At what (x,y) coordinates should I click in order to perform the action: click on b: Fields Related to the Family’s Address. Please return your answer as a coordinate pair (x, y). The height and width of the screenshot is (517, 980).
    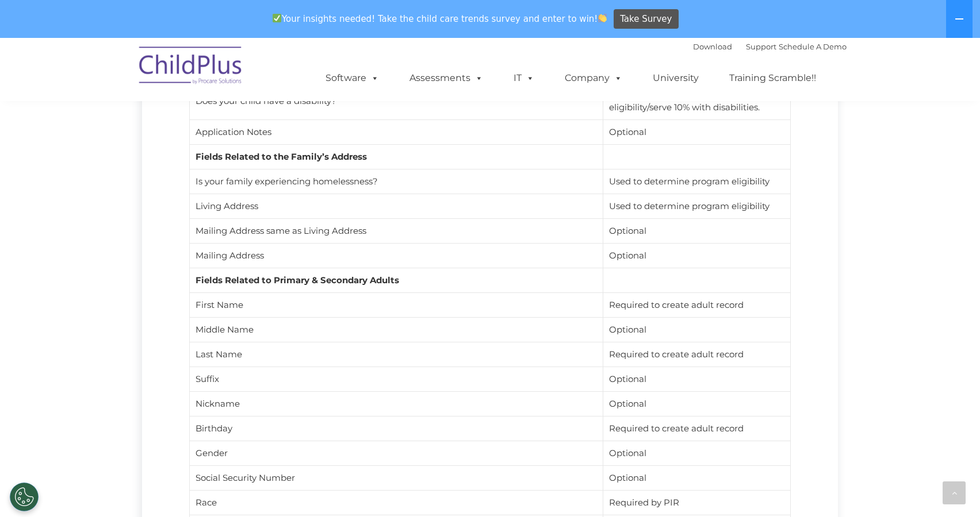
    Looking at the image, I should click on (281, 157).